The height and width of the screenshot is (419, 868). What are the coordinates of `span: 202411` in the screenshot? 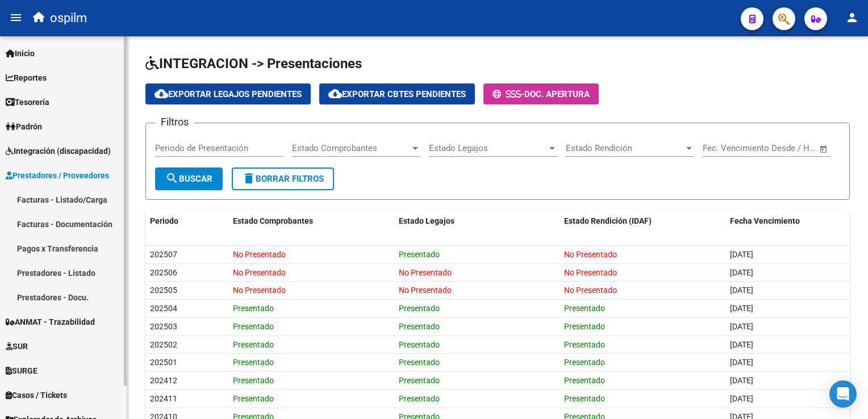 It's located at (164, 398).